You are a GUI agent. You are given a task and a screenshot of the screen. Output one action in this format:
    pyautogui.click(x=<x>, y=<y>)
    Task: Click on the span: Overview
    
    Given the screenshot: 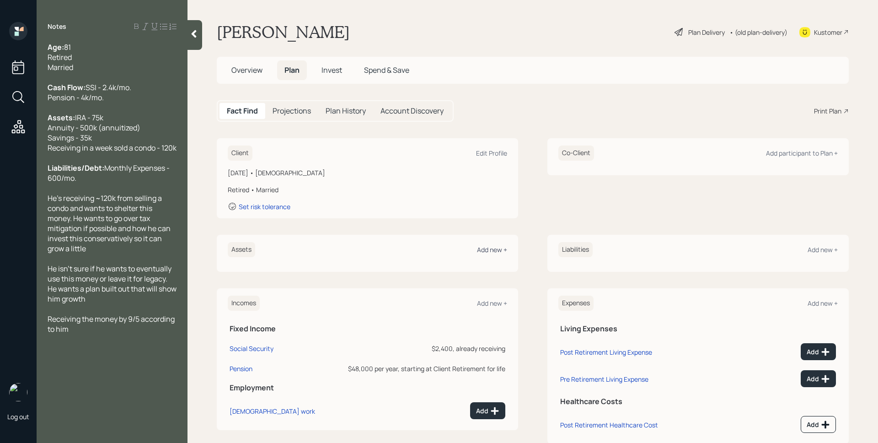 What is the action you would take?
    pyautogui.click(x=247, y=70)
    